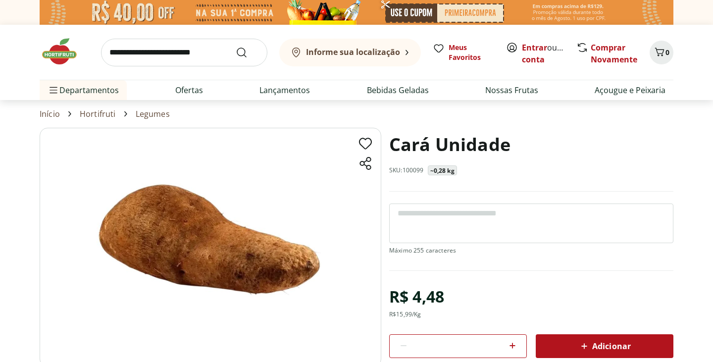 The width and height of the screenshot is (713, 362). I want to click on a: Lançamentos, so click(285, 90).